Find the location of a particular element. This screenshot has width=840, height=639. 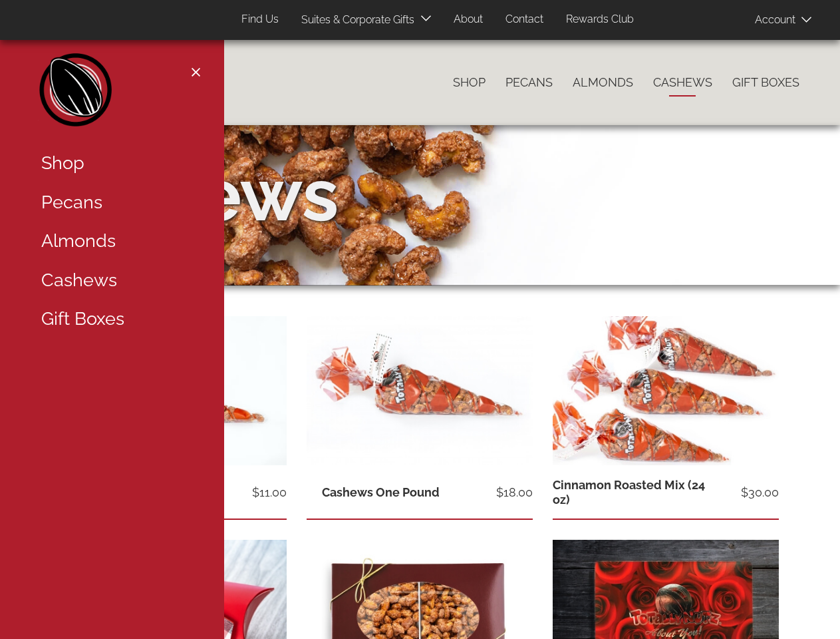

img: one 8 oz bag of each nut: Almonds, cashews, and pecans is located at coordinates (666, 391).